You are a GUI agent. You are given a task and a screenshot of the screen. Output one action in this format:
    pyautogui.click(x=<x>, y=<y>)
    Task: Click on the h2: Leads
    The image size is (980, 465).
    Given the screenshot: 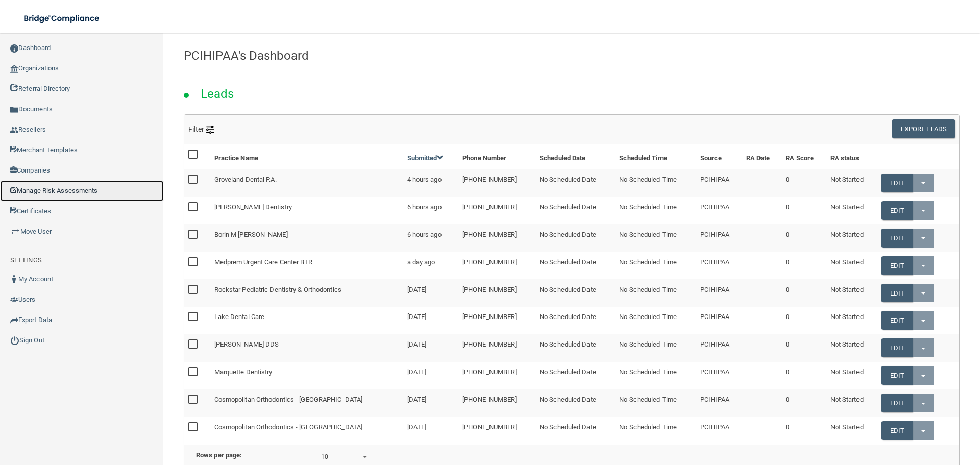 What is the action you would take?
    pyautogui.click(x=217, y=94)
    